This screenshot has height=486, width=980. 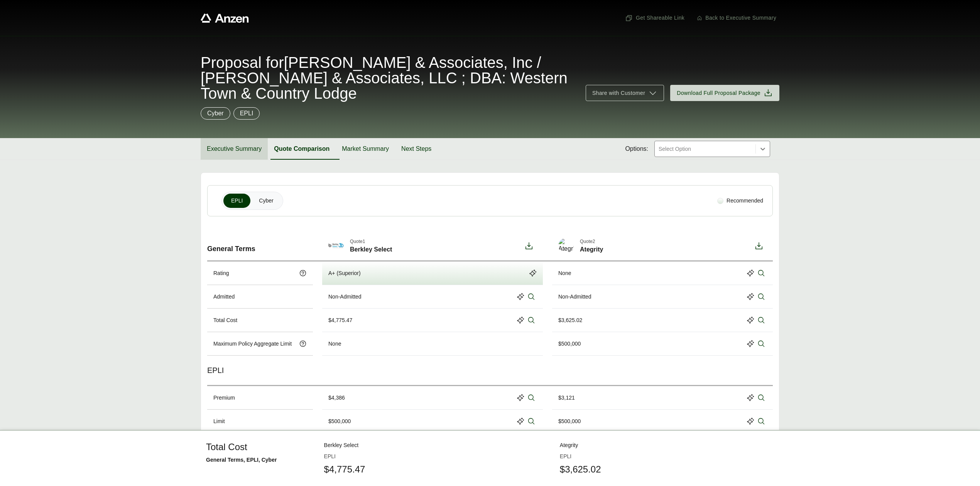 I want to click on span: Quote 2, so click(x=592, y=241).